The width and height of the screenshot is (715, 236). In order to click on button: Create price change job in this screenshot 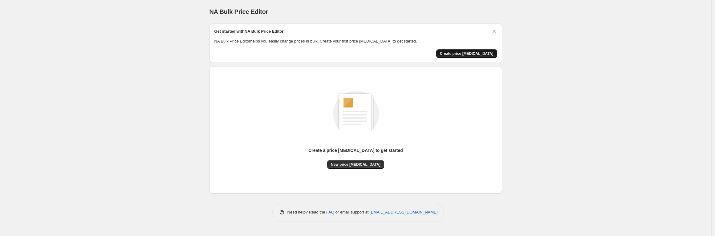, I will do `click(467, 54)`.